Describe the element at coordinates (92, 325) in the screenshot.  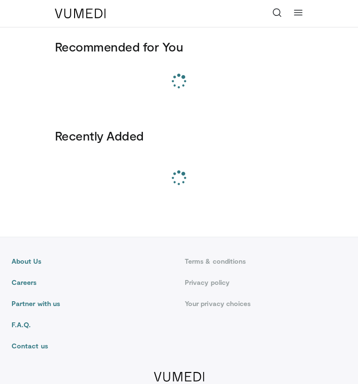
I see `a: F.A.Q.` at that location.